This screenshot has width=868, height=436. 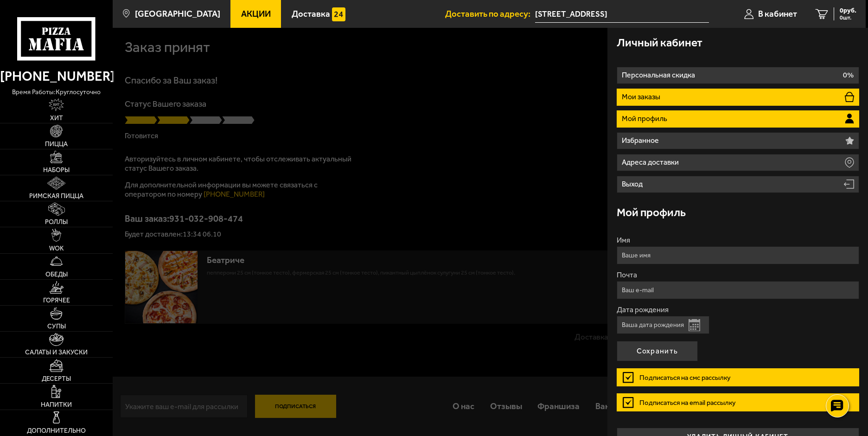 I want to click on input: Ваш адрес доставки, so click(x=622, y=14).